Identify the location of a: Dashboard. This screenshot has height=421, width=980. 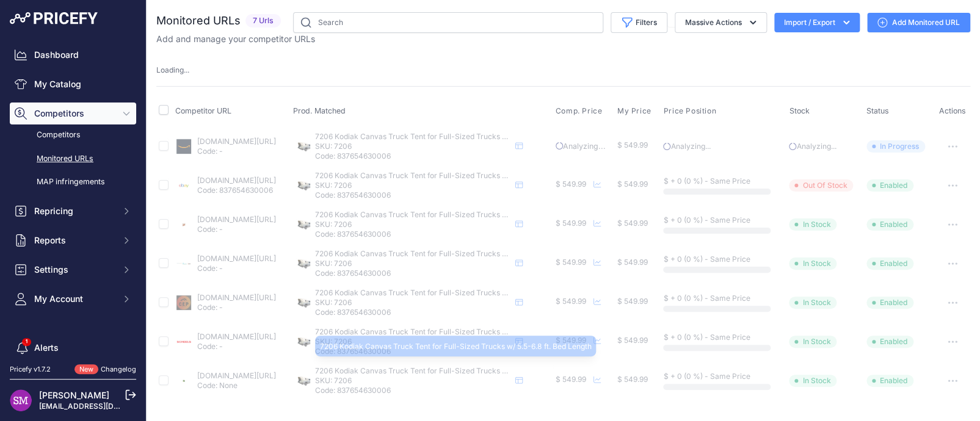
(72, 55).